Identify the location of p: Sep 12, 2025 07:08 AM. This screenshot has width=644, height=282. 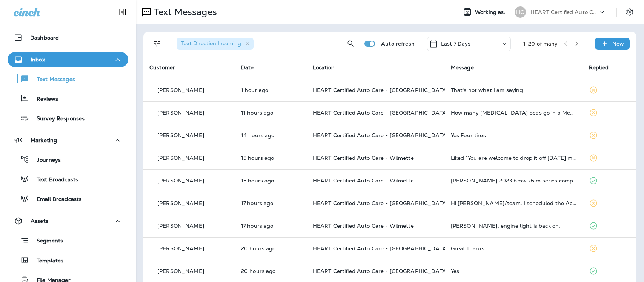
(271, 90).